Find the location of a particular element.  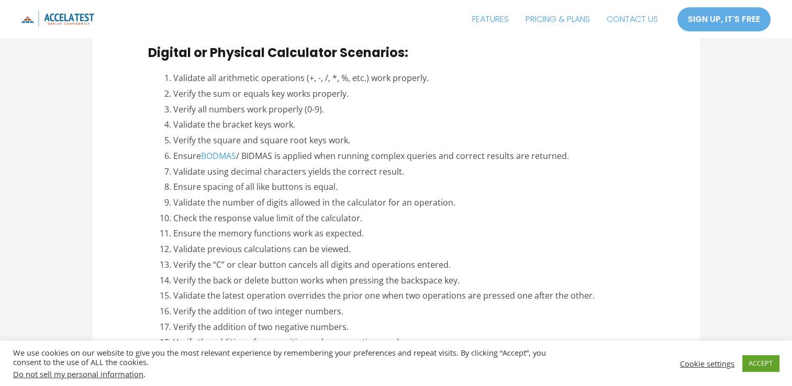

li: Verify the addition of two negative numbers. is located at coordinates (408, 328).